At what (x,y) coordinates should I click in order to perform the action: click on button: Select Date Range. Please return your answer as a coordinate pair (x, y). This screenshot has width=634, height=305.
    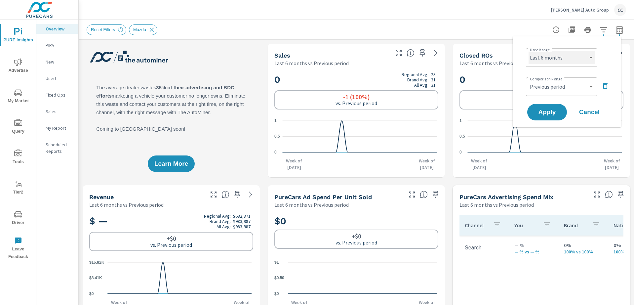
    Looking at the image, I should click on (620, 30).